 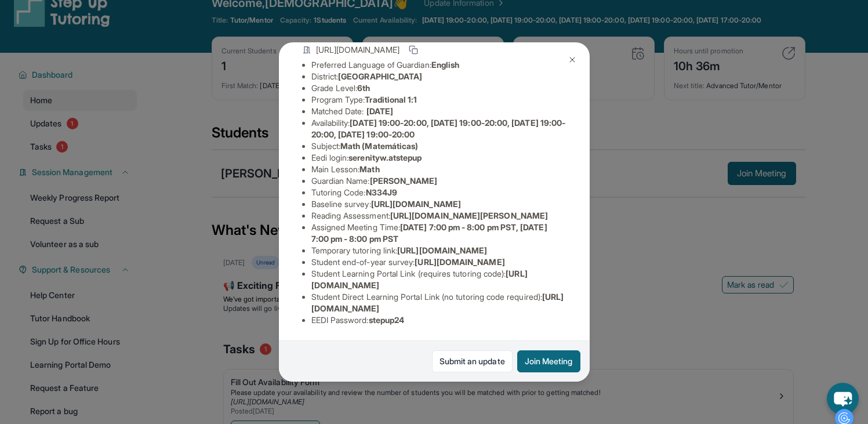 What do you see at coordinates (439, 303) in the screenshot?
I see `li: Student Direct Learning Portal Link (no tutoring code required) :` at bounding box center [439, 303].